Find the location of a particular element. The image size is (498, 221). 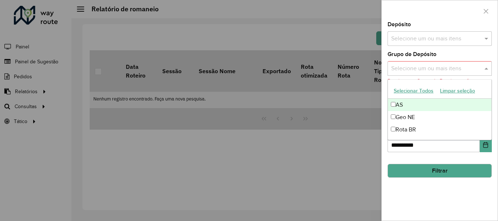

button: Selecionar Todos is located at coordinates (413, 91).